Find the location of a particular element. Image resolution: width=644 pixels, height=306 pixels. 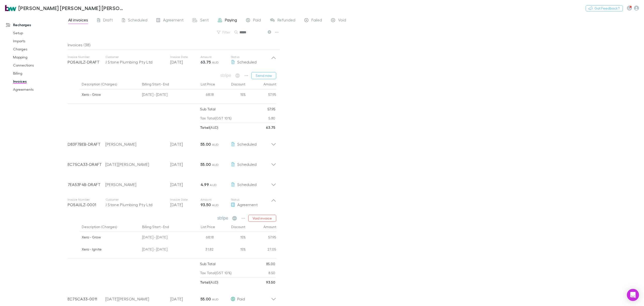

a: Mapping is located at coordinates (40, 57).